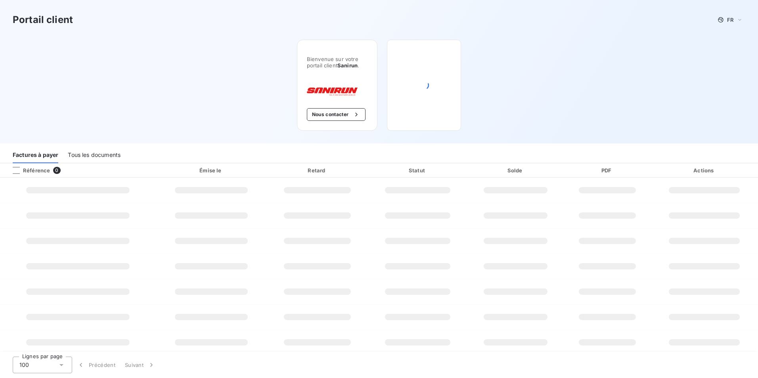  What do you see at coordinates (35, 155) in the screenshot?
I see `div: Factures à payer` at bounding box center [35, 155].